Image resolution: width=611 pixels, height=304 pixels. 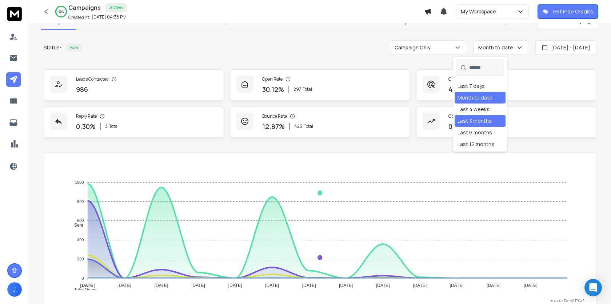 What do you see at coordinates (320, 85) in the screenshot?
I see `a: Open Rate30.12%297Total` at bounding box center [320, 85].